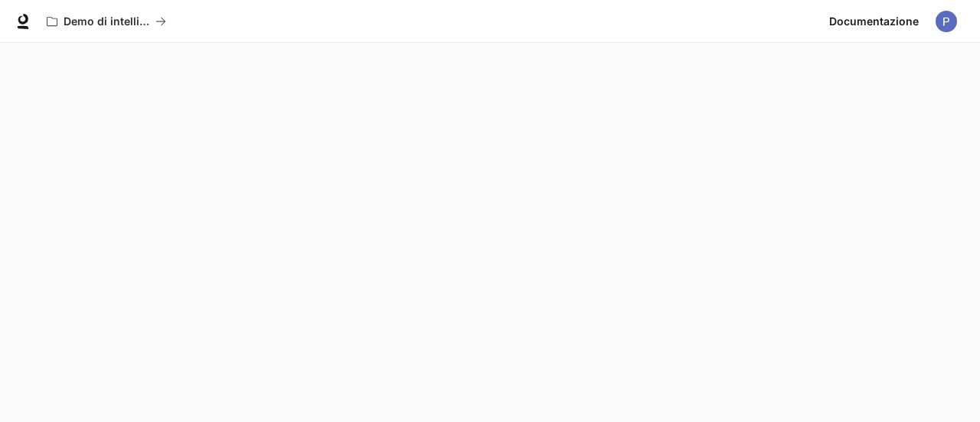  Describe the element at coordinates (873, 22) in the screenshot. I see `a: Documentazione` at that location.